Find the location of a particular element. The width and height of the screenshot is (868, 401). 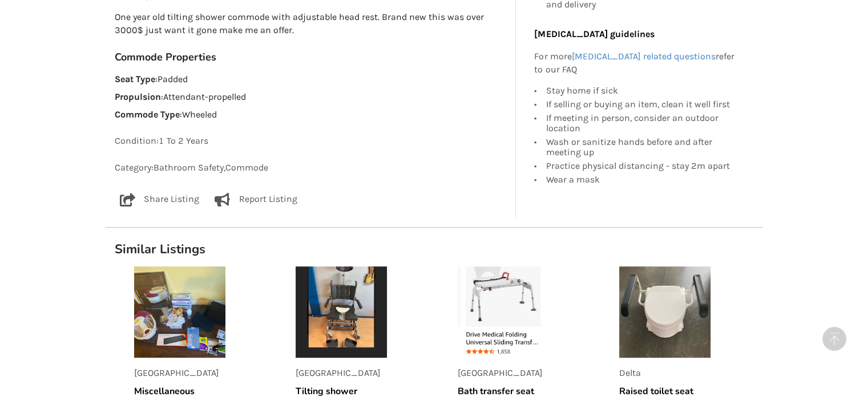

p: Category: Bathroom Safety , Commode is located at coordinates (311, 168).